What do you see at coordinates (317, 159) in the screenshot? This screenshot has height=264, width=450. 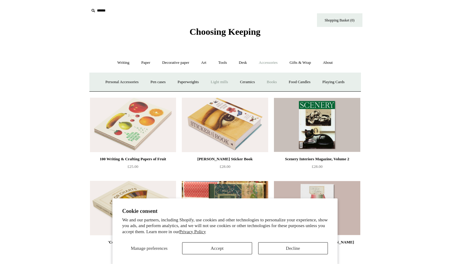 I see `div: Scenery Interiors Magazine, Volume 2` at bounding box center [317, 159].